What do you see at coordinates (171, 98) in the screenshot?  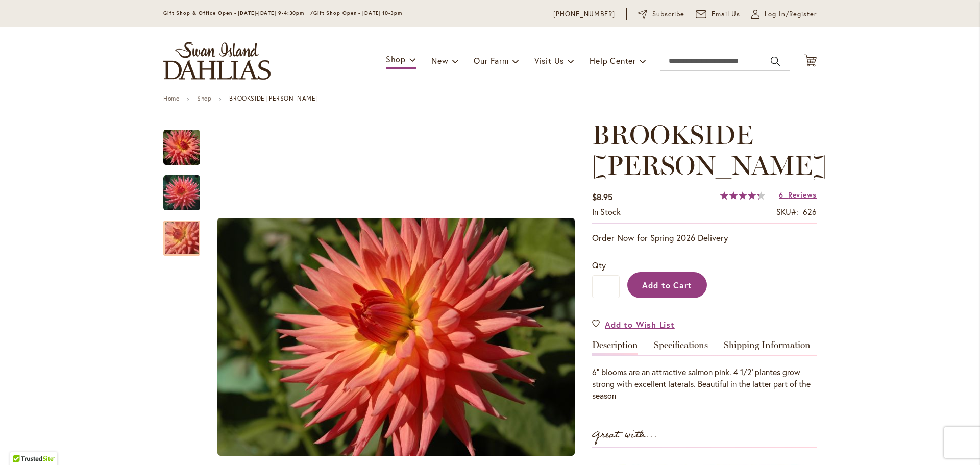 I see `a: Home` at bounding box center [171, 98].